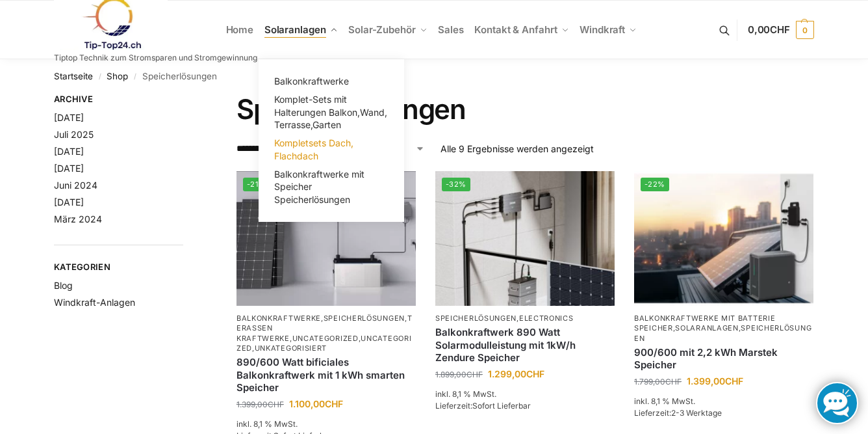  I want to click on a: Solar-Zubehör, so click(388, 30).